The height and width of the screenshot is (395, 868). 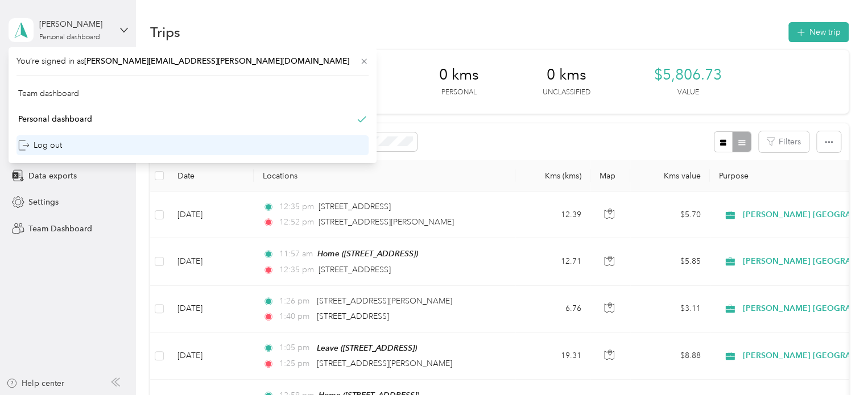 What do you see at coordinates (296, 254) in the screenshot?
I see `span: 11:57 am` at bounding box center [296, 254].